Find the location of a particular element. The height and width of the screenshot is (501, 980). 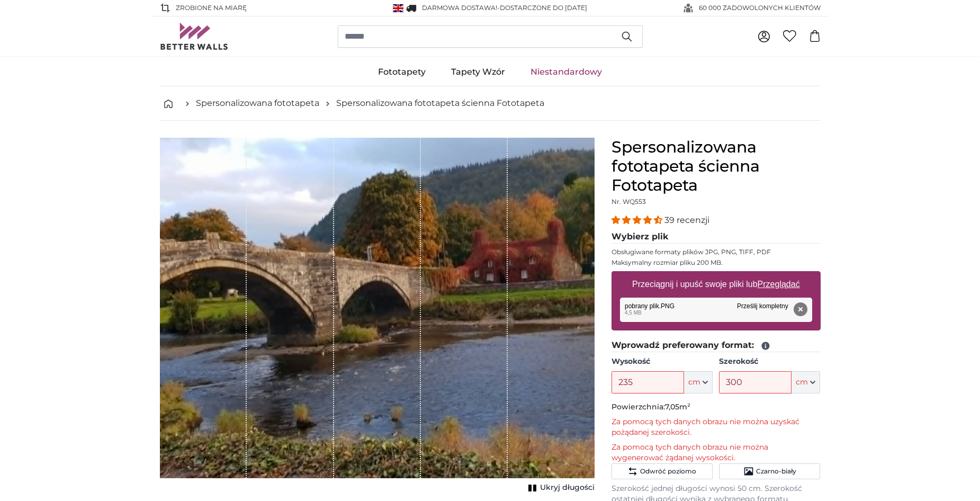

p: Za pomocą tych danych obrazu nie można wygenerować żądanej wysokości. is located at coordinates (716, 453).